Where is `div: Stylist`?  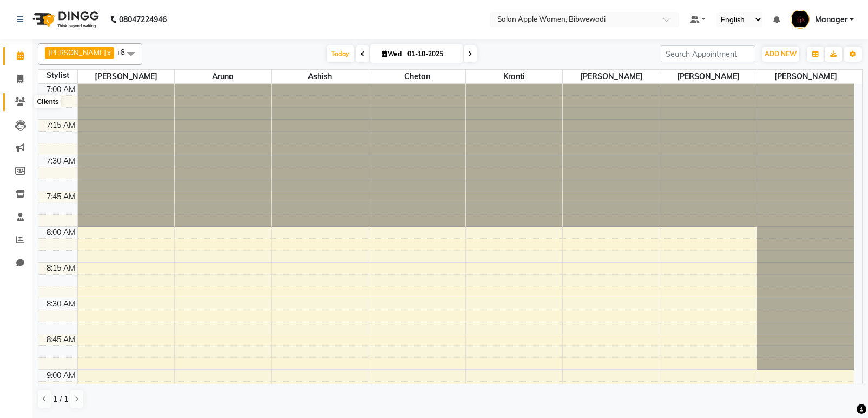
div: Stylist is located at coordinates (58, 76).